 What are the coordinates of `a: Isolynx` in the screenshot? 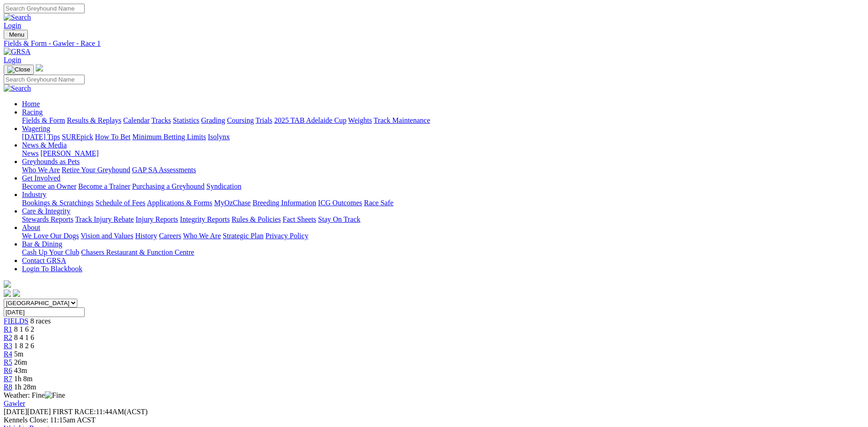 It's located at (218, 137).